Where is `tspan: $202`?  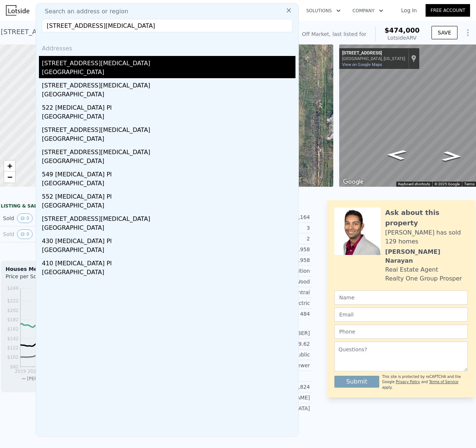
tspan: $202 is located at coordinates (13, 311).